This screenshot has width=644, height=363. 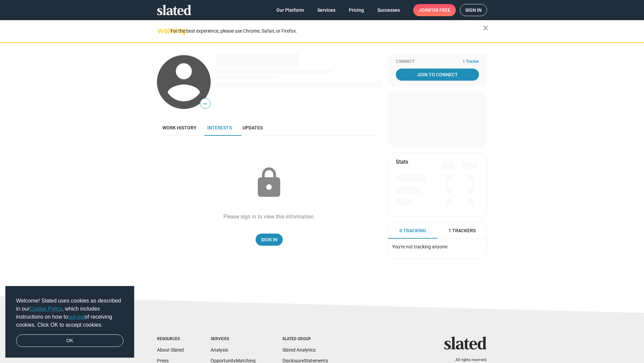 I want to click on span: You're not tracking anyone, so click(x=420, y=247).